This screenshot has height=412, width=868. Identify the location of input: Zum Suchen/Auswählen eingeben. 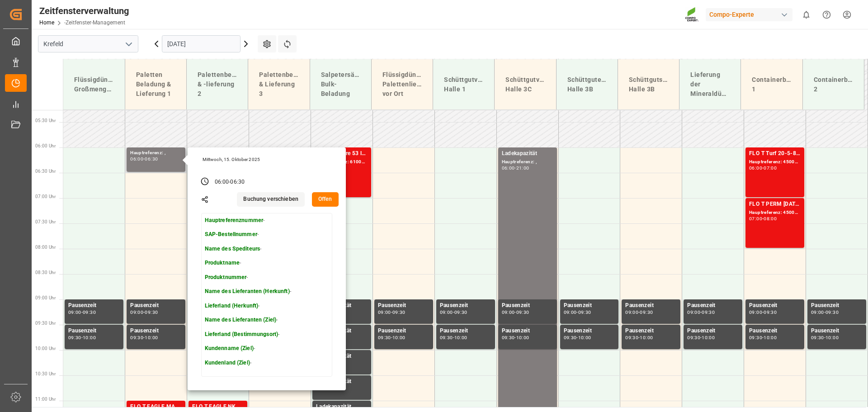
(88, 44).